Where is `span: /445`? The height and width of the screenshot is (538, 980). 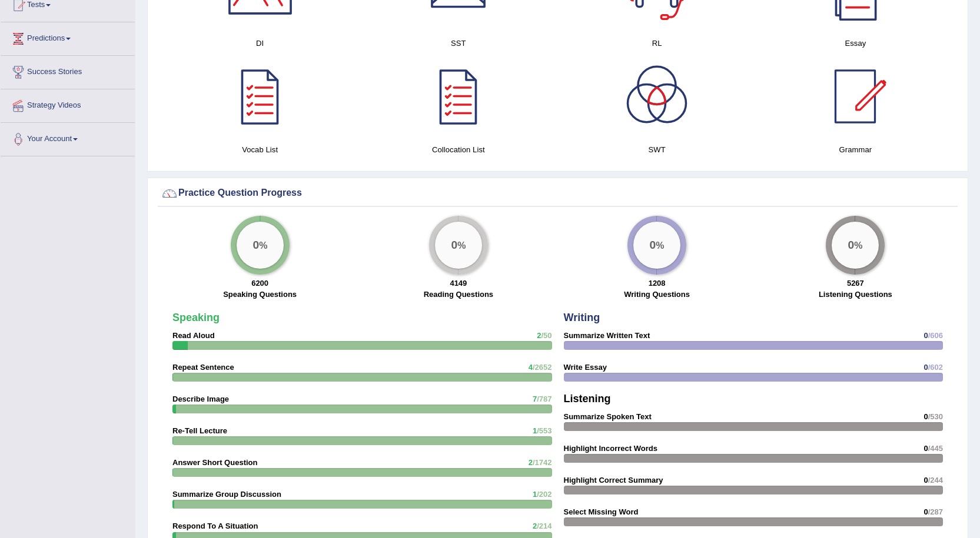 span: /445 is located at coordinates (936, 449).